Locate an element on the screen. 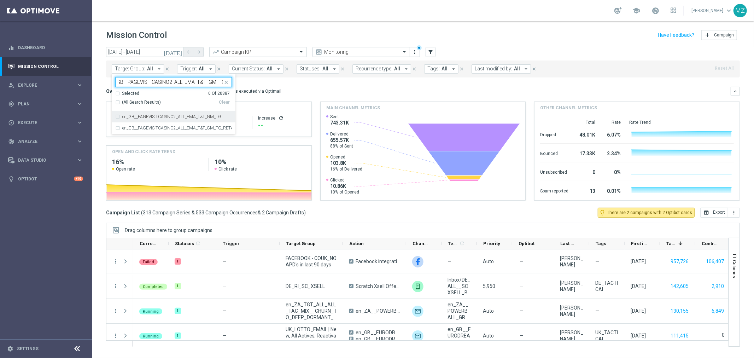 This screenshot has height=358, width=754. img: Optimail is located at coordinates (418, 311).